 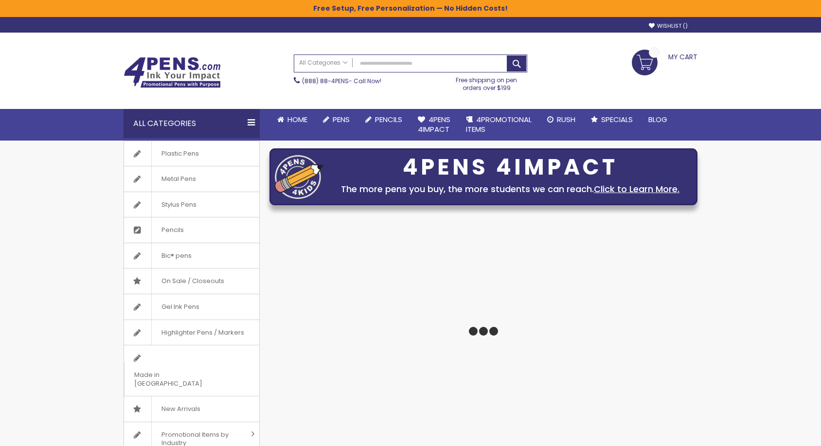 What do you see at coordinates (668, 26) in the screenshot?
I see `a: Wishlist` at bounding box center [668, 26].